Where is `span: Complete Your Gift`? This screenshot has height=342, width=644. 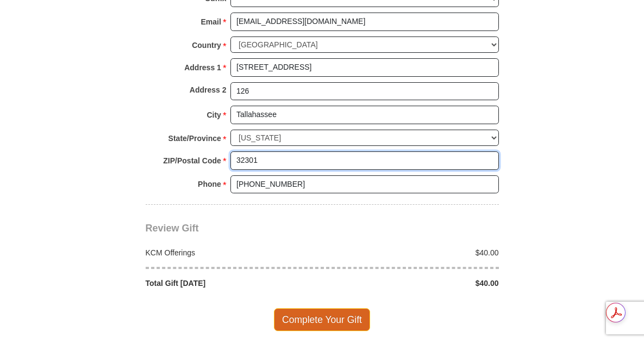 span: Complete Your Gift is located at coordinates (322, 319).